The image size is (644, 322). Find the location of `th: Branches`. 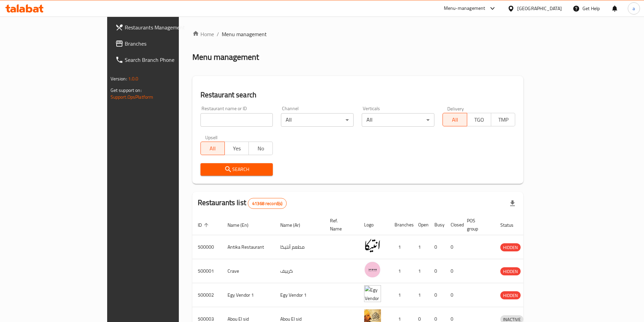

th: Branches is located at coordinates (401, 225).